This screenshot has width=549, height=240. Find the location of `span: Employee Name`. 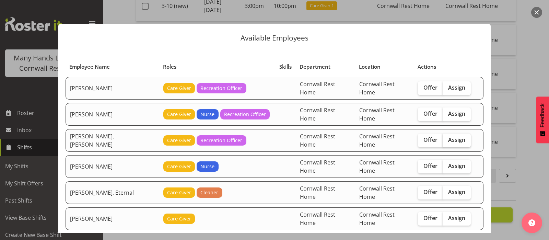

span: Employee Name is located at coordinates (90, 67).